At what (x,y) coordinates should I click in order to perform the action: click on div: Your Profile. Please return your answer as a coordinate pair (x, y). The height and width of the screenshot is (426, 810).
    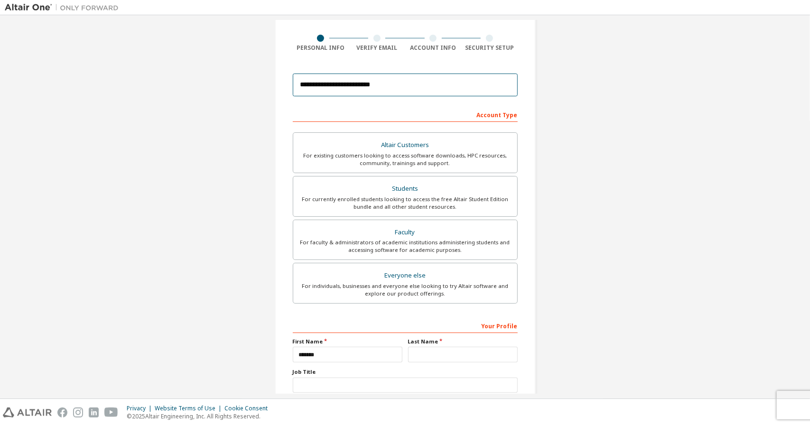
    Looking at the image, I should click on (405, 325).